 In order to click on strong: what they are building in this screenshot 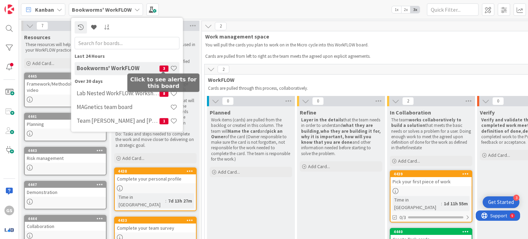, I will do `click(337, 128)`.